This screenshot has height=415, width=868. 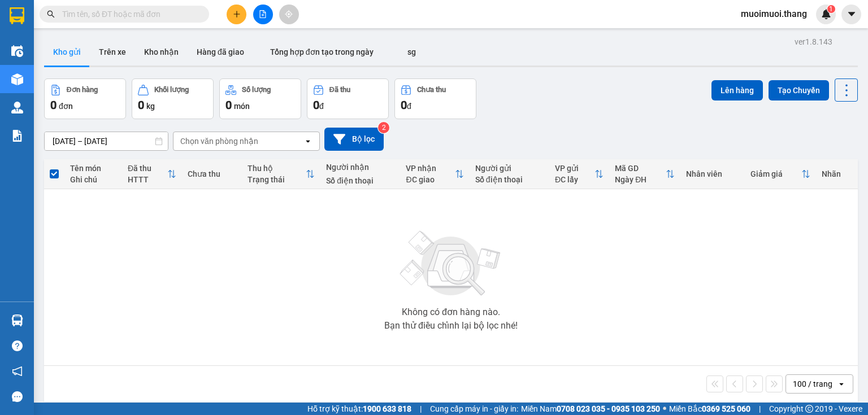 What do you see at coordinates (219, 141) in the screenshot?
I see `div: Chọn văn phòng nhận` at bounding box center [219, 141].